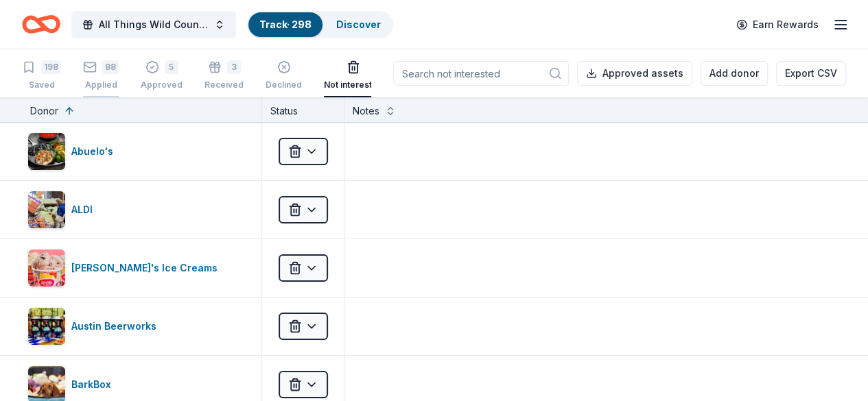 The image size is (868, 401). What do you see at coordinates (94, 385) in the screenshot?
I see `div: BarkBox` at bounding box center [94, 385].